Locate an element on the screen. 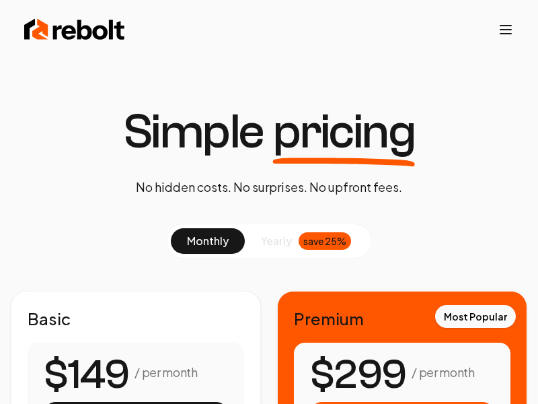 The image size is (538, 404). span: monthly is located at coordinates (208, 240).